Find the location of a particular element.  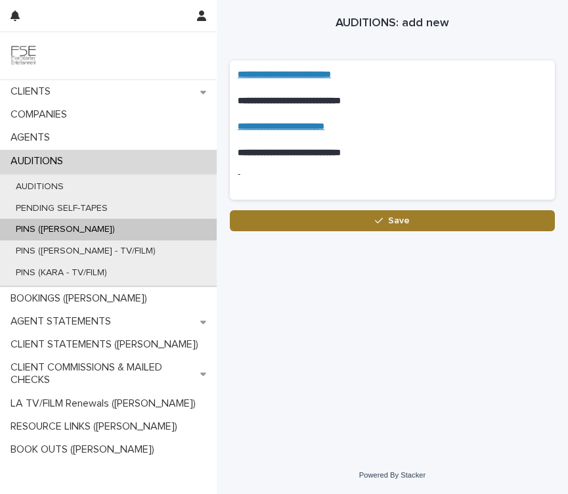

a: Powered By Stacker is located at coordinates (392, 475).